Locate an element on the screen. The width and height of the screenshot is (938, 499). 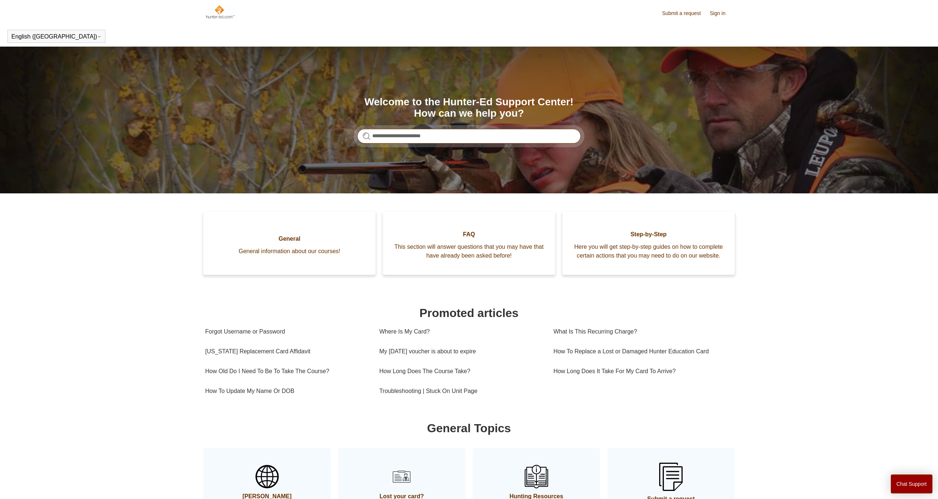
img: 01HZPCYSN9AJKKHAEXNV8VQ106 is located at coordinates (537, 476).